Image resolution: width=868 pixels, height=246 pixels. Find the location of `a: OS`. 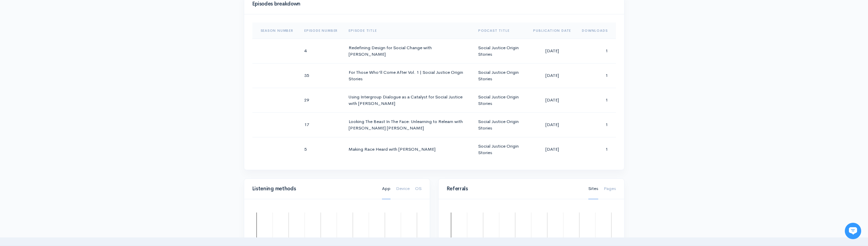

a: OS is located at coordinates (418, 189).